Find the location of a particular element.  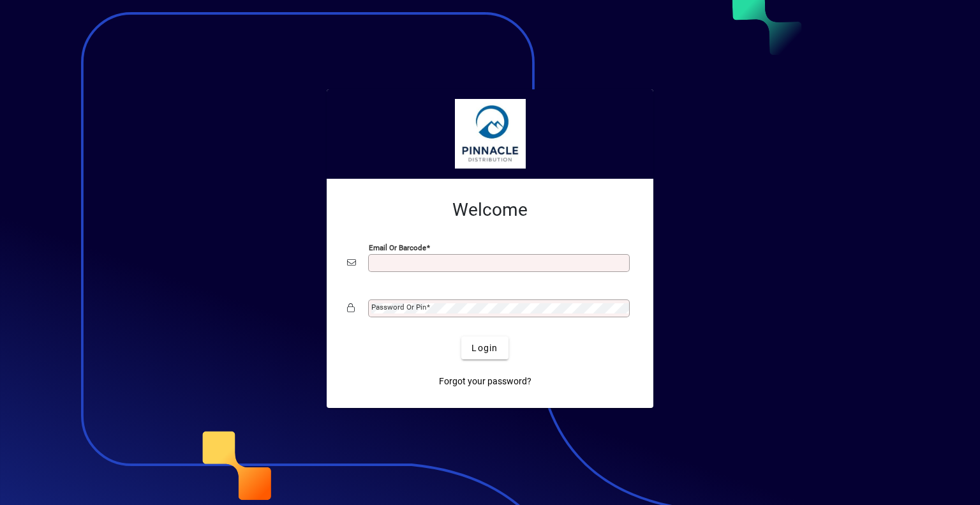

a: Forgot your password? is located at coordinates (485, 381).